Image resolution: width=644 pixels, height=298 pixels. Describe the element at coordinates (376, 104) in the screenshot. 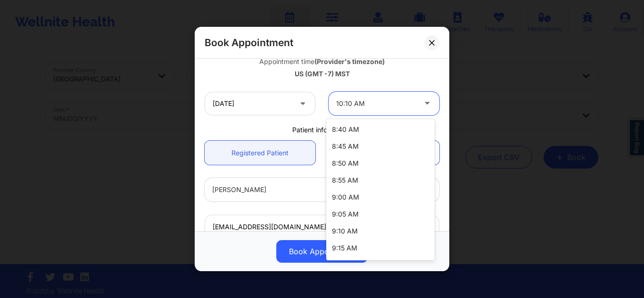

I see `div: 10:10 AM` at that location.